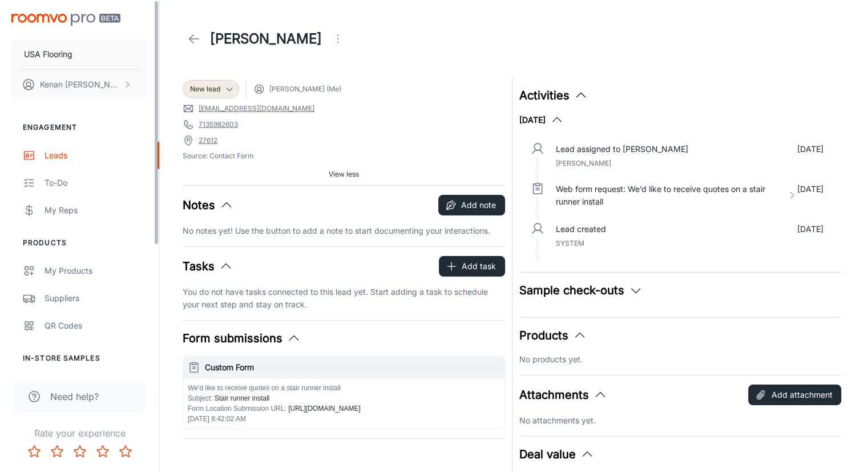  I want to click on button: Attachments, so click(563, 395).